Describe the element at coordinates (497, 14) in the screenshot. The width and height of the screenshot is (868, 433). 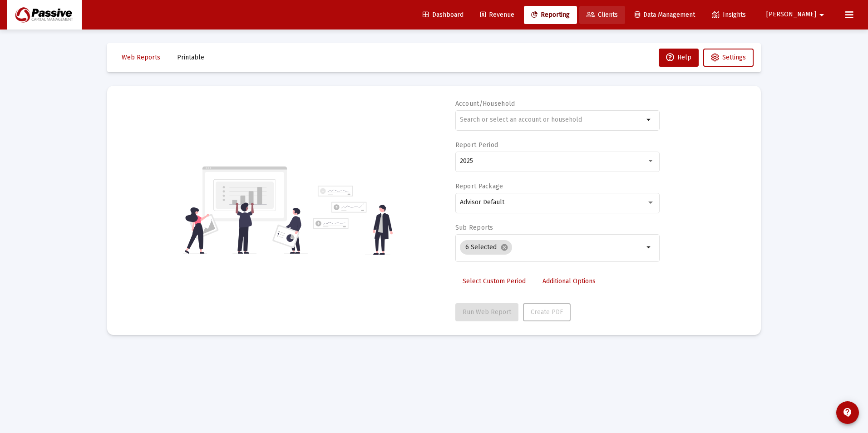
I see `span: Revenue` at that location.